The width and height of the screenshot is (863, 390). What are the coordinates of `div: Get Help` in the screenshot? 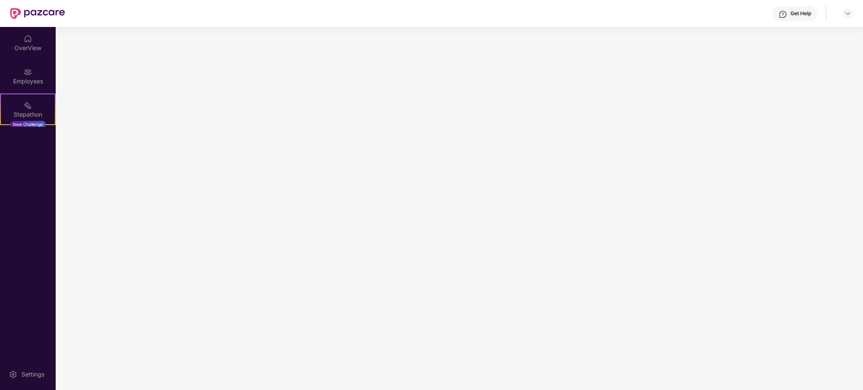 It's located at (800, 13).